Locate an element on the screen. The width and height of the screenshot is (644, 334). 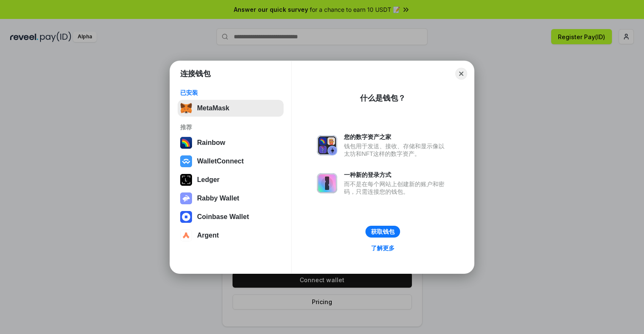
div: 您的数字资产之家 is located at coordinates (396, 137).